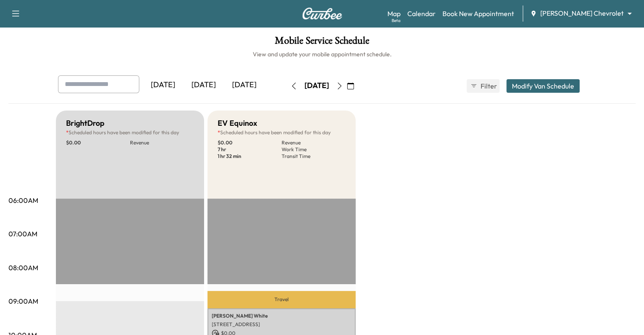 The image size is (644, 335). Describe the element at coordinates (237, 123) in the screenshot. I see `h5: EV Equinox` at that location.